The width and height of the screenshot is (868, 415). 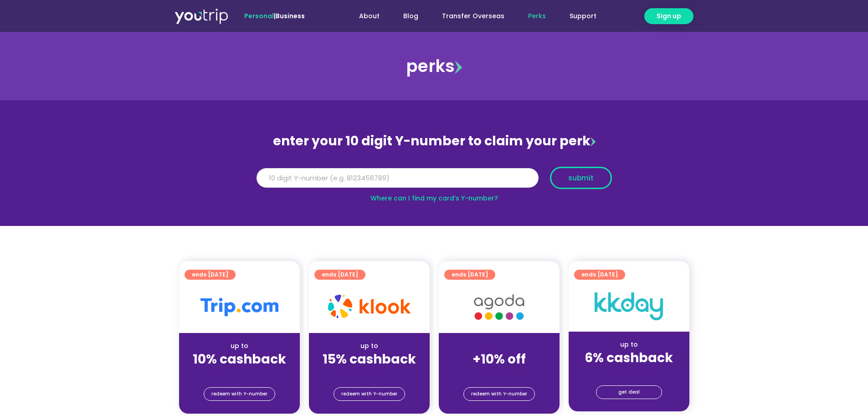 I want to click on span: get deal, so click(x=629, y=393).